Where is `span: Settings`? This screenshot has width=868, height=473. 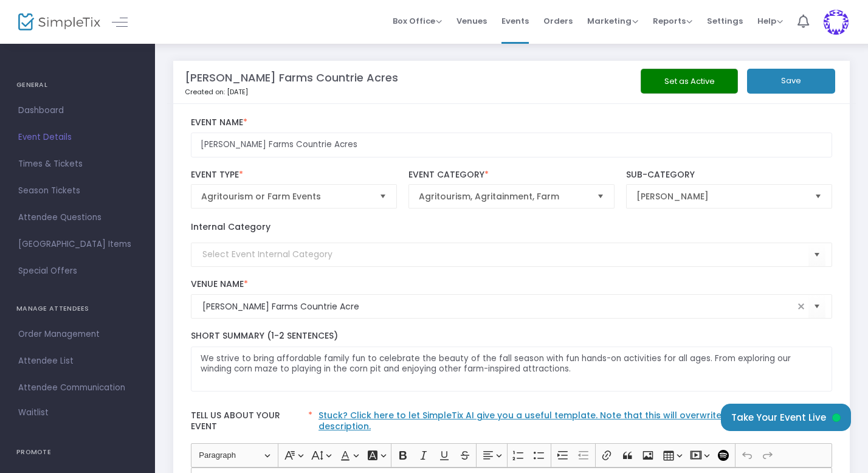
span: Settings is located at coordinates (725, 21).